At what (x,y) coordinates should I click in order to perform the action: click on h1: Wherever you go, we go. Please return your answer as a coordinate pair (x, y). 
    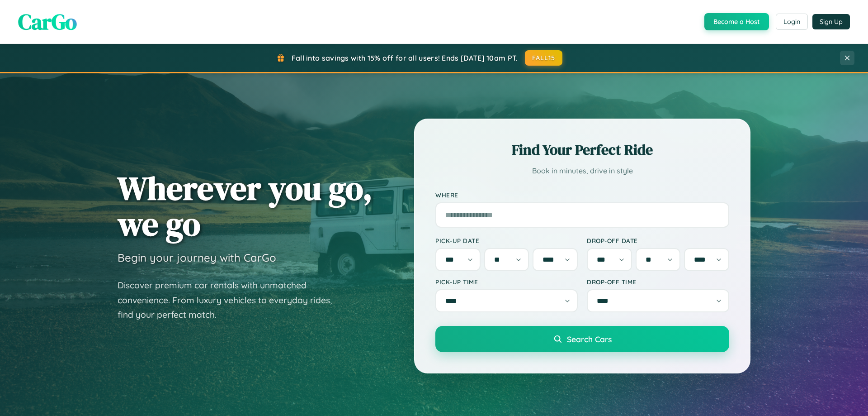
    Looking at the image, I should click on (245, 206).